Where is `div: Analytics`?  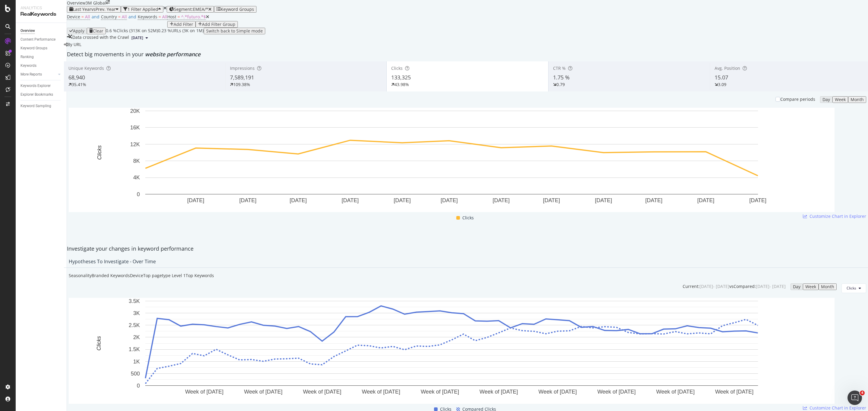
div: Analytics is located at coordinates (41, 8).